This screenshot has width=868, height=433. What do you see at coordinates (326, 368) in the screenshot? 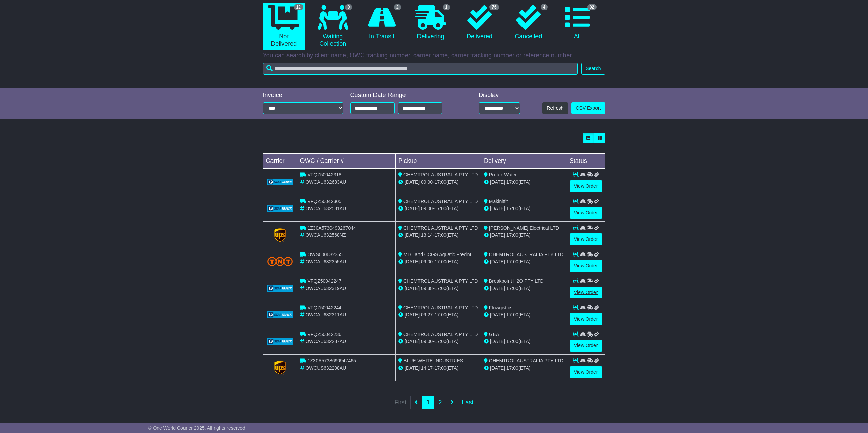
I see `span: OWCUS632208AU` at bounding box center [326, 368].